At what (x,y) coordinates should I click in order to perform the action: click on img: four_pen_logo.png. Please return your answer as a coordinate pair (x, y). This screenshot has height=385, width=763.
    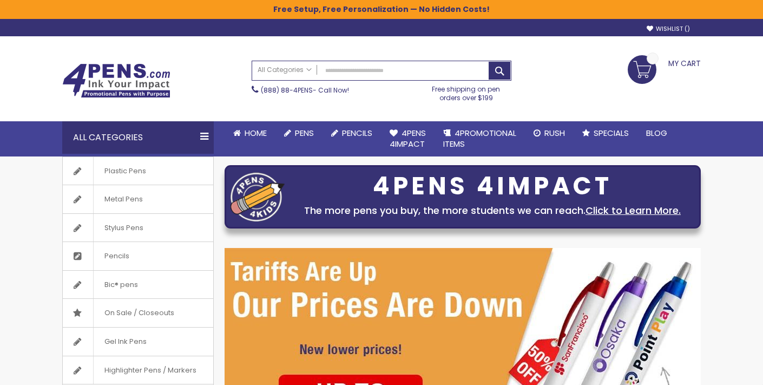
    Looking at the image, I should click on (258, 196).